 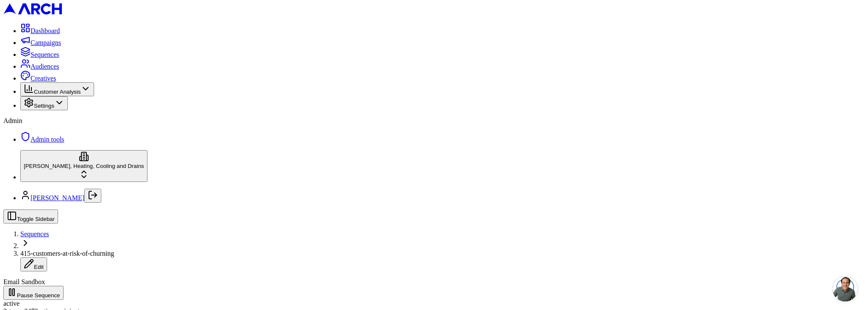 I want to click on span: Customer Analysis, so click(x=58, y=92).